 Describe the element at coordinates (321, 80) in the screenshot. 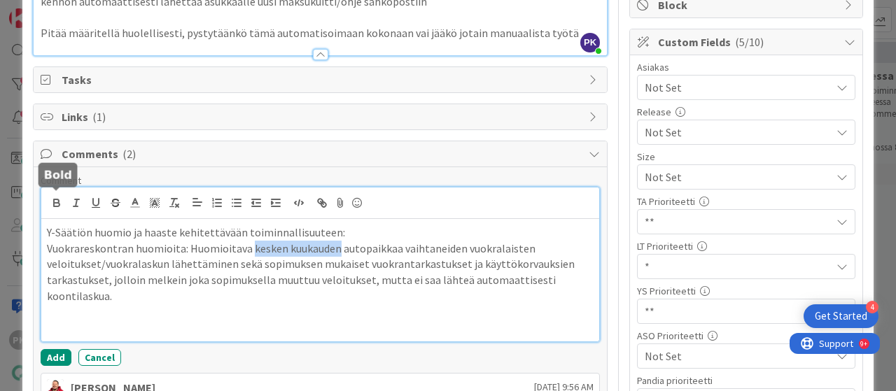

I see `span: Tasks` at that location.